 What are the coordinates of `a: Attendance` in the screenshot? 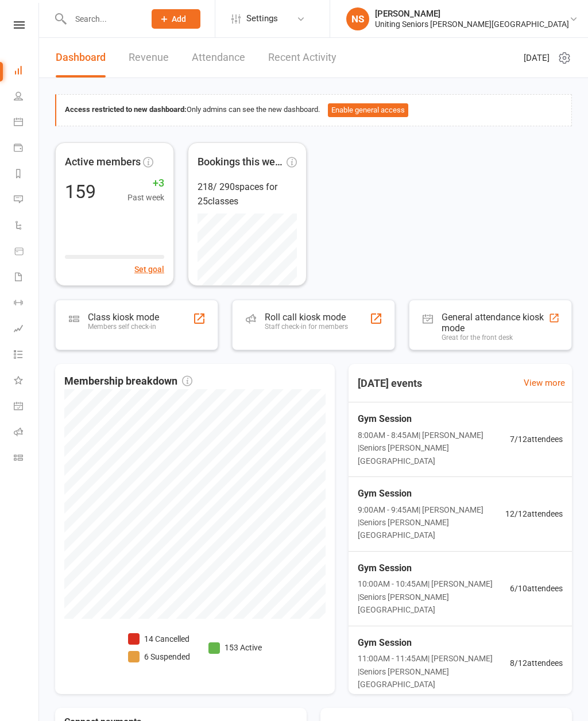 It's located at (218, 58).